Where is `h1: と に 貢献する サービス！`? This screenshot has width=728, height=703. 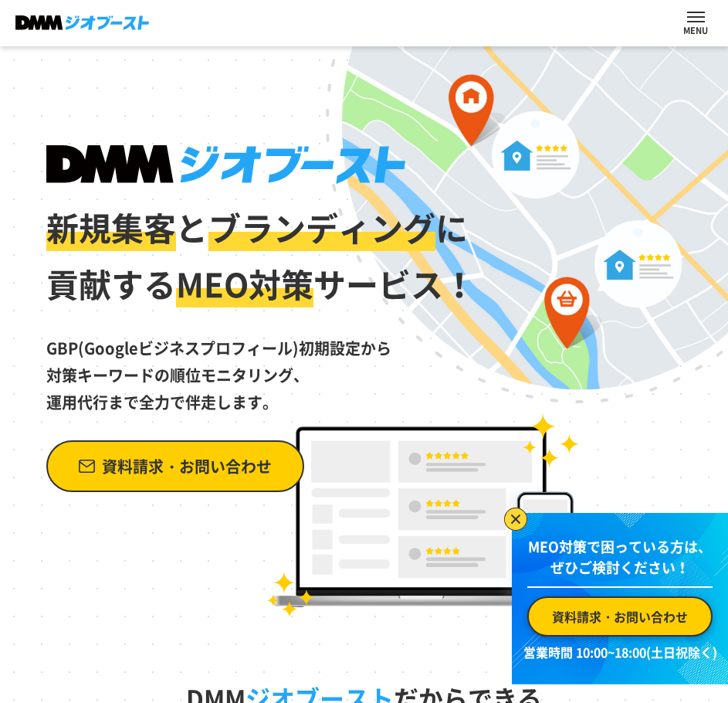 h1: と に 貢献する サービス！ is located at coordinates (262, 229).